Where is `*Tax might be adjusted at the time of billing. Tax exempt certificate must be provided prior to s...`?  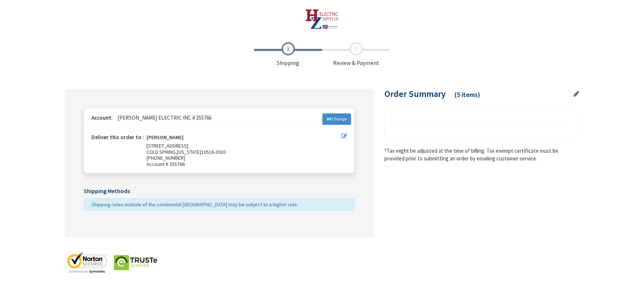
*Tax might be adjusted at the time of billing. Tax exempt certificate must be provided prior to s... is located at coordinates (482, 155).